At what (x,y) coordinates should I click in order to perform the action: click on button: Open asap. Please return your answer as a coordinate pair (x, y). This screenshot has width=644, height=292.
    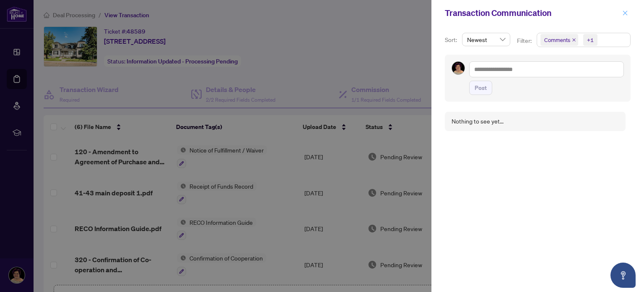
    Looking at the image, I should click on (623, 275).